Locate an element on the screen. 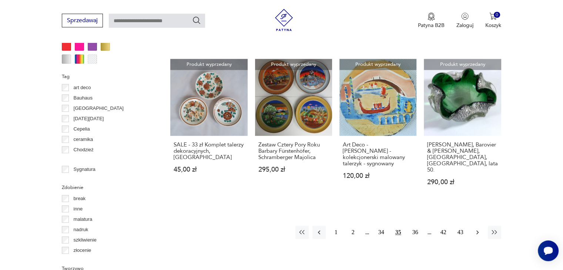  a: Produkt wyprzedanyArt Deco - Ivory Ware - kolekcjonerski malowany talerzyk - sygnowanyArt Deco - ... is located at coordinates (378, 129).